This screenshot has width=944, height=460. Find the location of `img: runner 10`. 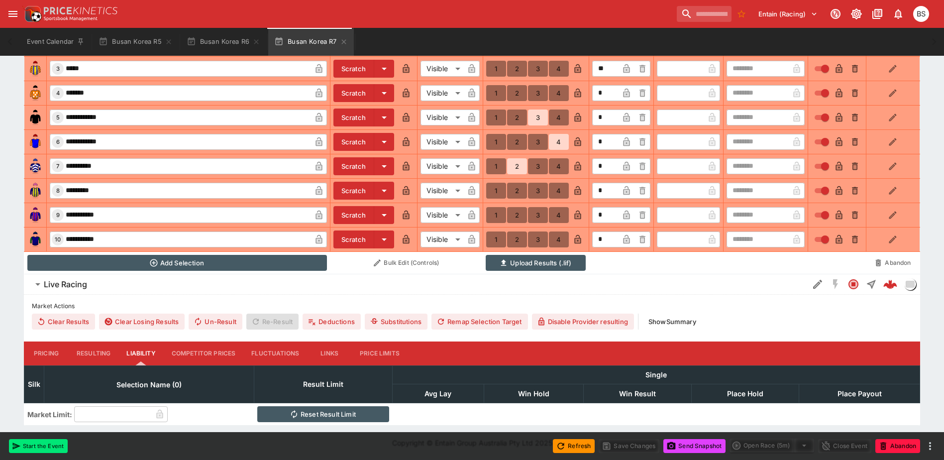

img: runner 10 is located at coordinates (35, 239).